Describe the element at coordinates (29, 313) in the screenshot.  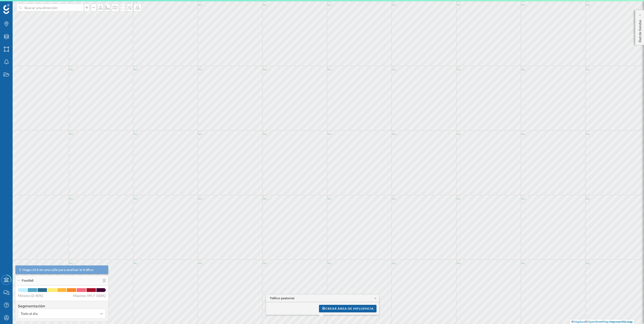
I see `span: Todo el día` at that location.